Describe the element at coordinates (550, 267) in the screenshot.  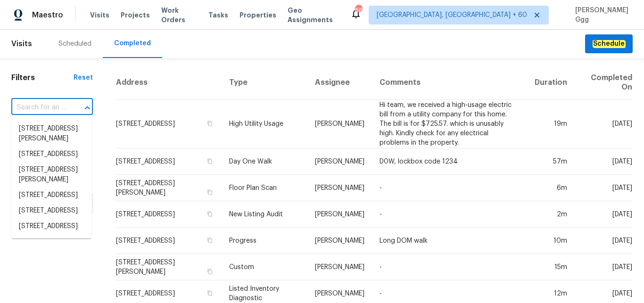
I see `td: 15m` at that location.